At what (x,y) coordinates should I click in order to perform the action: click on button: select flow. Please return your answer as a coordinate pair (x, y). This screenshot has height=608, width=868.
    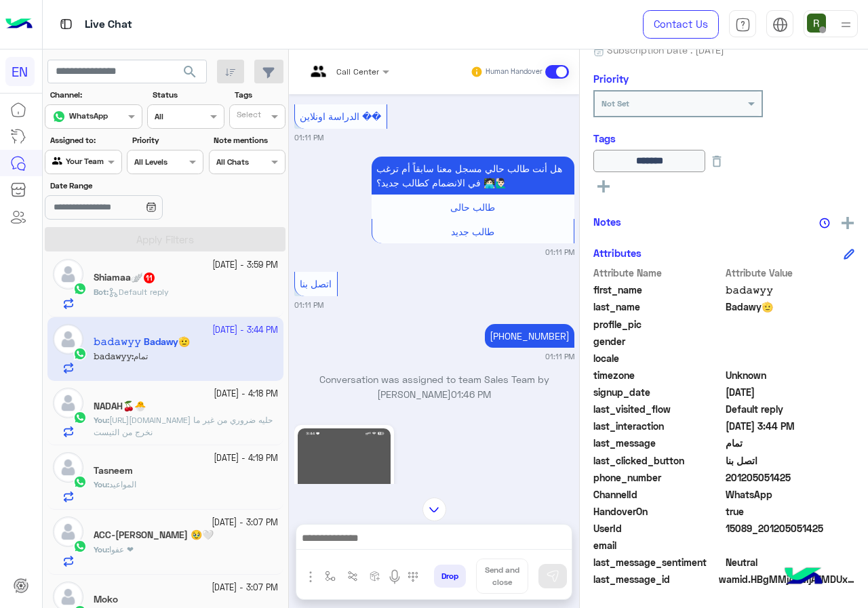
    Looking at the image, I should click on (331, 575).